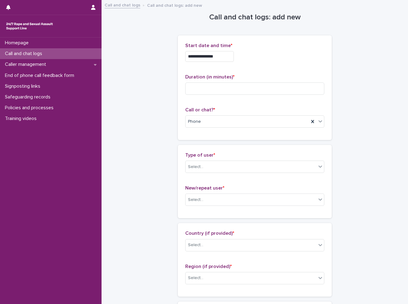  What do you see at coordinates (18, 43) in the screenshot?
I see `p: Homepage` at bounding box center [18, 43].